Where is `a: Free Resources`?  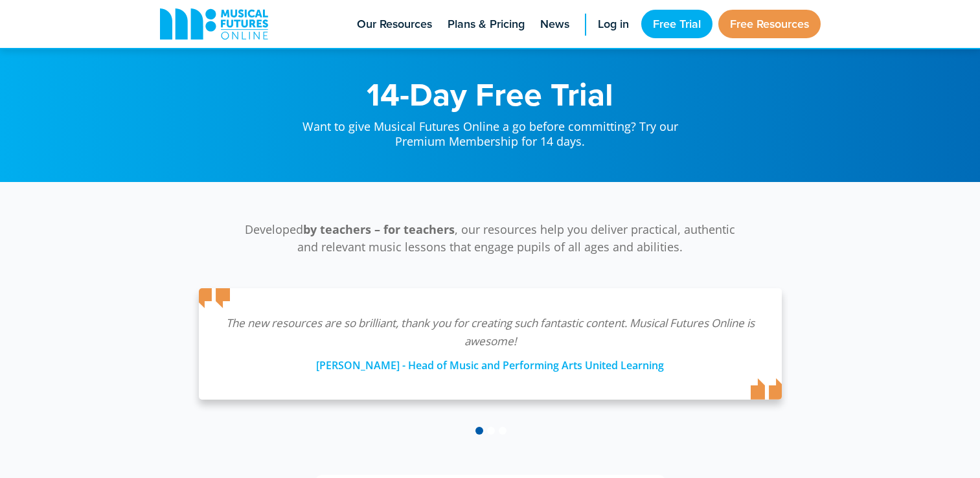 a: Free Resources is located at coordinates (770, 24).